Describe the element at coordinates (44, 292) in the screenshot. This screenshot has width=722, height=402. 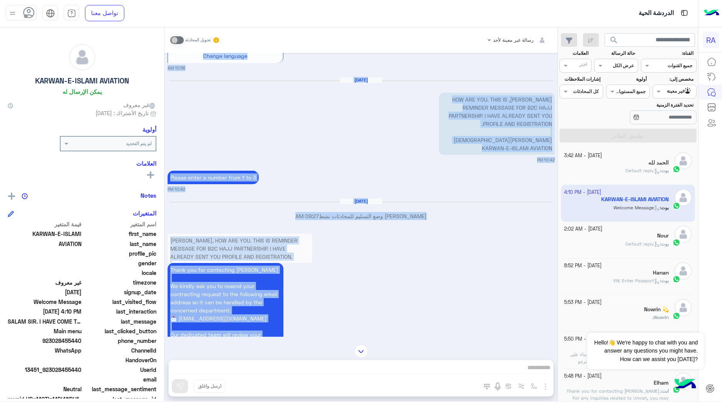
I see `span: 2025-07-19T15:23:44.255Z` at that location.